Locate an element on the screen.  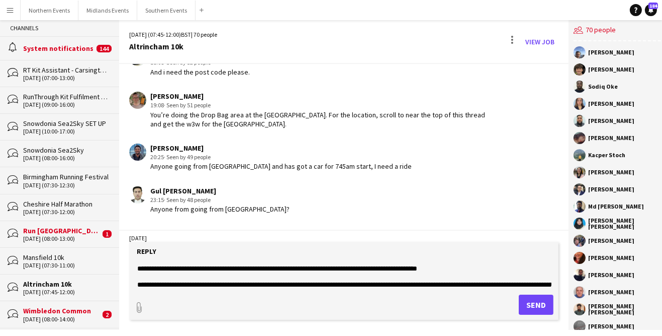
div: 23:15 is located at coordinates (220, 200).